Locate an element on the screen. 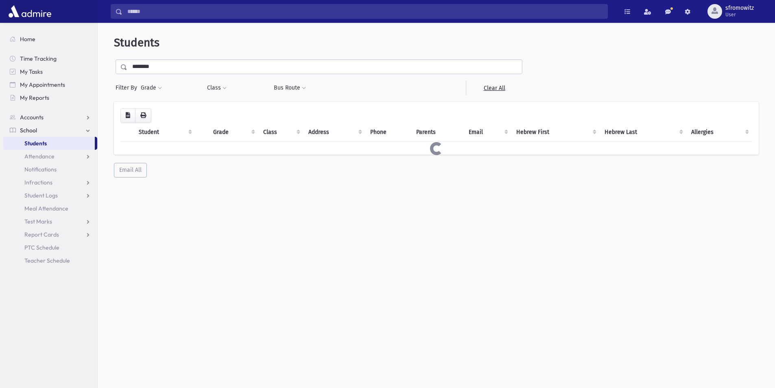 Image resolution: width=775 pixels, height=388 pixels. span: Meal Attendance is located at coordinates (46, 208).